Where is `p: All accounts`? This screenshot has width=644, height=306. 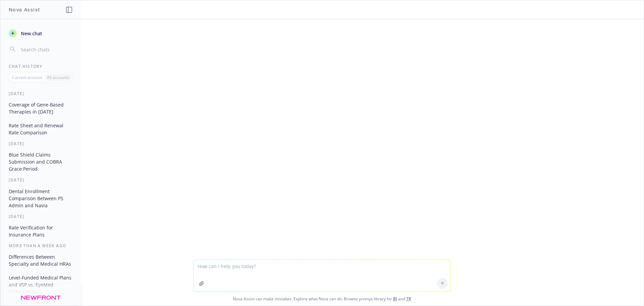 p: All accounts is located at coordinates (58, 77).